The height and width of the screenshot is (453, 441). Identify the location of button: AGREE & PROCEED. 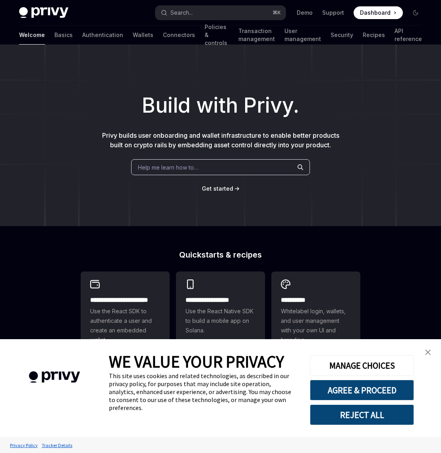
(362, 390).